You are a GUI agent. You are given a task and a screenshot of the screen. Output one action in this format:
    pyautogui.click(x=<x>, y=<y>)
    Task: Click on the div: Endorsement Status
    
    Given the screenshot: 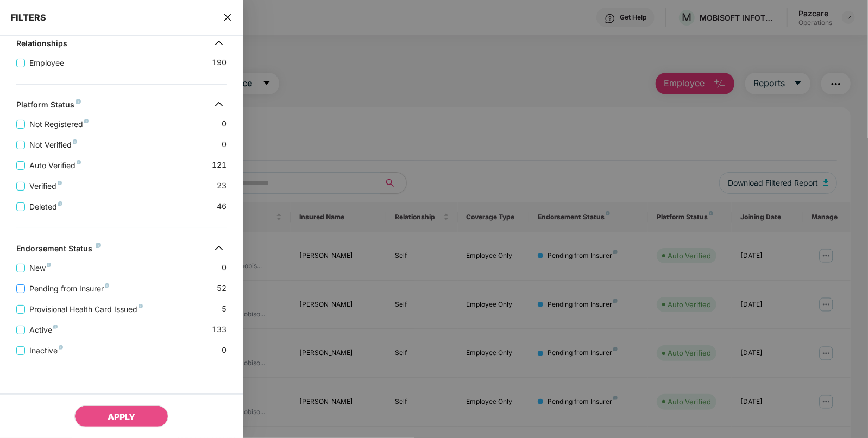 What is the action you would take?
    pyautogui.click(x=58, y=250)
    